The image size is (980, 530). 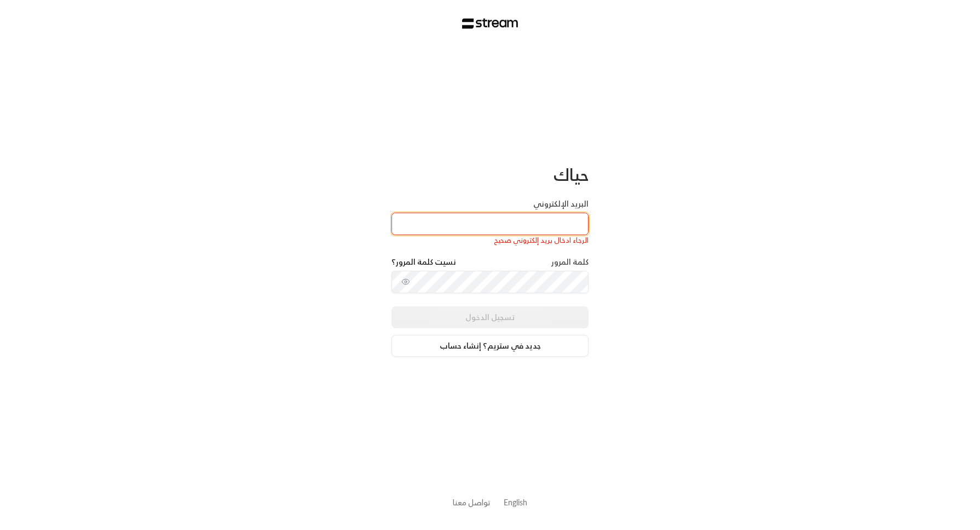 What do you see at coordinates (405, 281) in the screenshot?
I see `button: toggle password visibility` at bounding box center [405, 281].